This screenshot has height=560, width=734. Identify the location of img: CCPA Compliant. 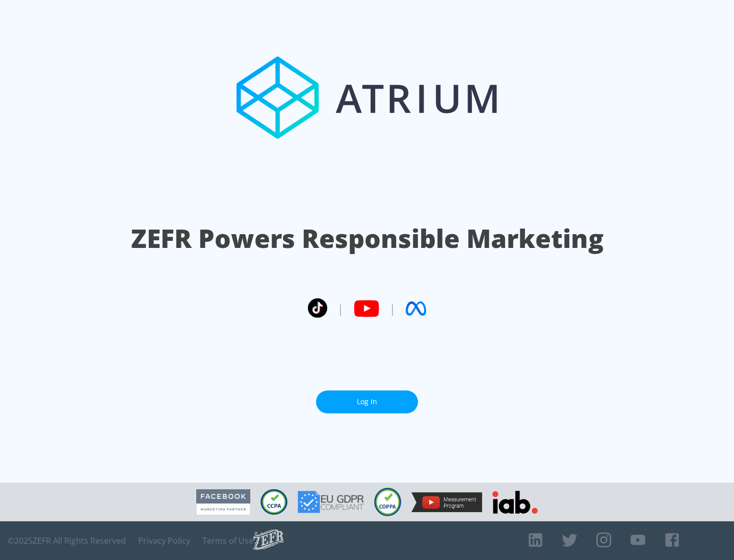
(274, 502).